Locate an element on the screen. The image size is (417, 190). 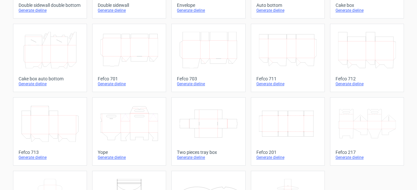
div: Double sidewall is located at coordinates (129, 5).